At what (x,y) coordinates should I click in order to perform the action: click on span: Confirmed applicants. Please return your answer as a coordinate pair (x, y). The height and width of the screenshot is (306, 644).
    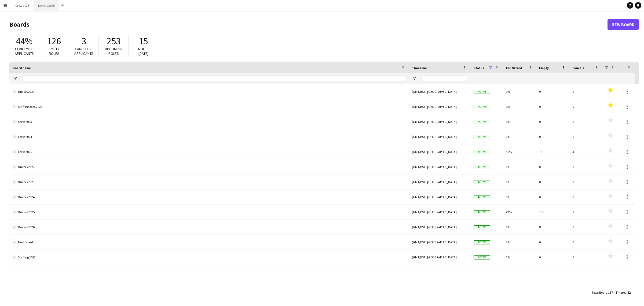
    Looking at the image, I should click on (24, 51).